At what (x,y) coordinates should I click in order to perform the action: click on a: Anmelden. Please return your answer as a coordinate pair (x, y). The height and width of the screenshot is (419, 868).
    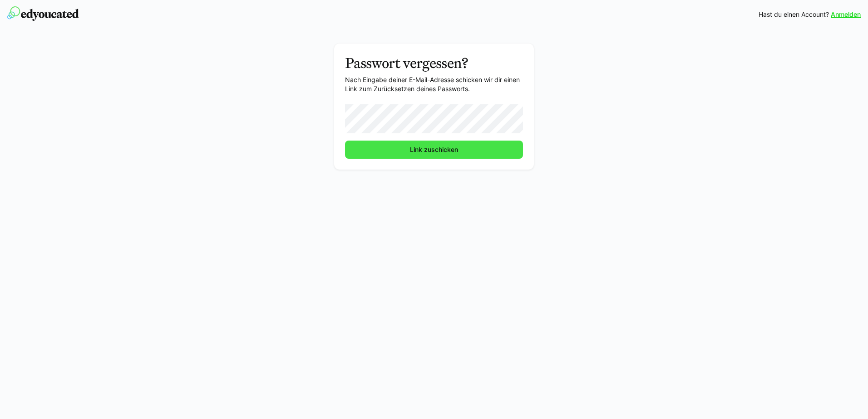
    Looking at the image, I should click on (846, 15).